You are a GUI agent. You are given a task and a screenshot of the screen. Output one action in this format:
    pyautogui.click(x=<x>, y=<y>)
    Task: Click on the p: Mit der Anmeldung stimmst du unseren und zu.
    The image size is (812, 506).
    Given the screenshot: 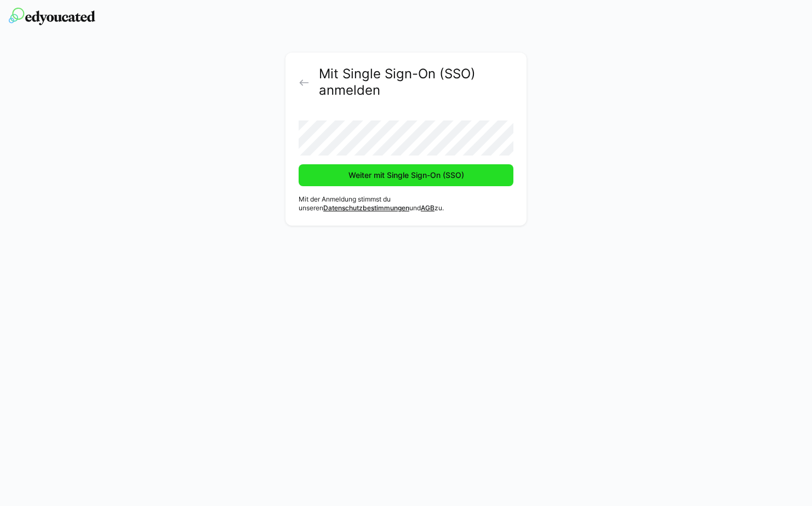 What is the action you would take?
    pyautogui.click(x=406, y=204)
    